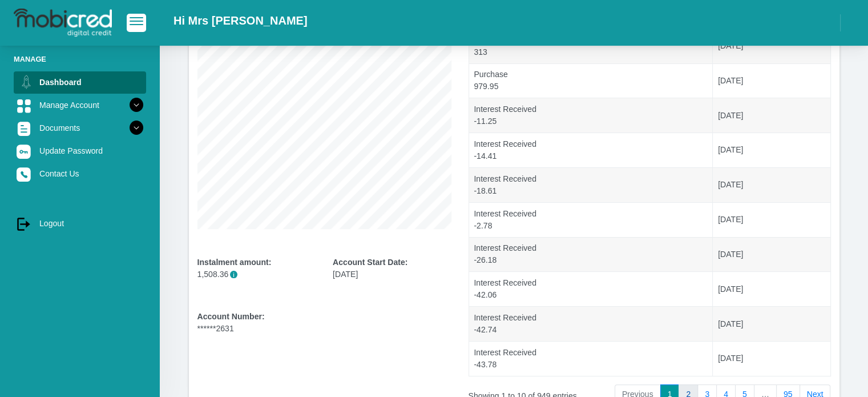 Image resolution: width=868 pixels, height=397 pixels. Describe the element at coordinates (233, 274) in the screenshot. I see `span: i` at that location.